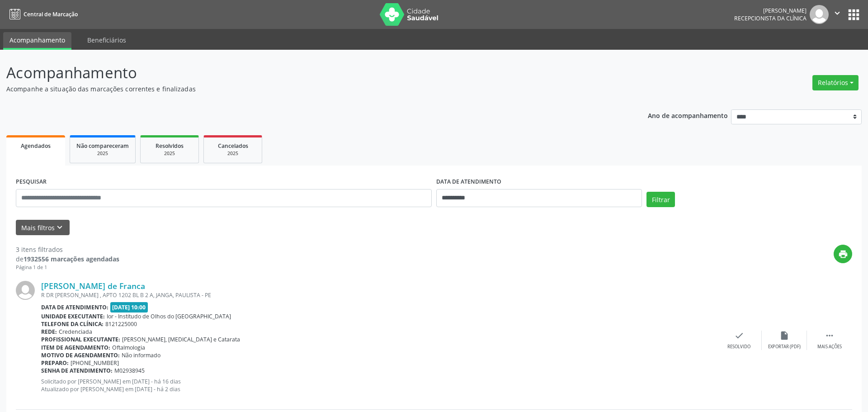 The width and height of the screenshot is (868, 412). What do you see at coordinates (739, 335) in the screenshot?
I see `i: check` at bounding box center [739, 335].